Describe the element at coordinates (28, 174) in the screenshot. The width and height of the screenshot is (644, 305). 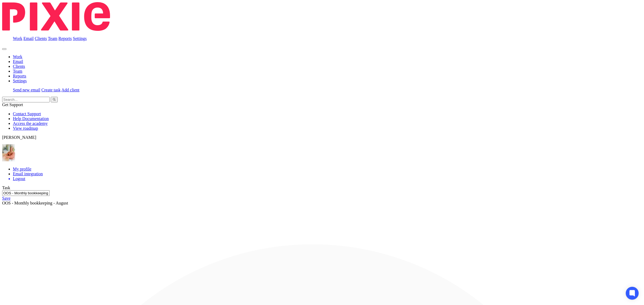
I see `a: Email integration` at that location.